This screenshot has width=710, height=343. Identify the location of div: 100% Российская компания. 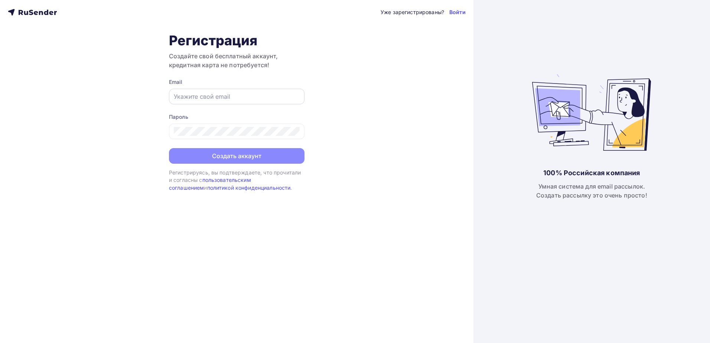
(591, 173).